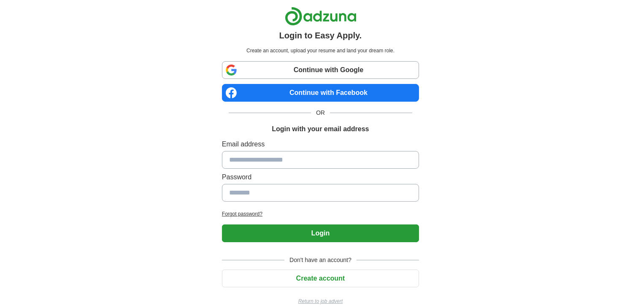 The image size is (641, 308). I want to click on img: Adzuna logo, so click(321, 16).